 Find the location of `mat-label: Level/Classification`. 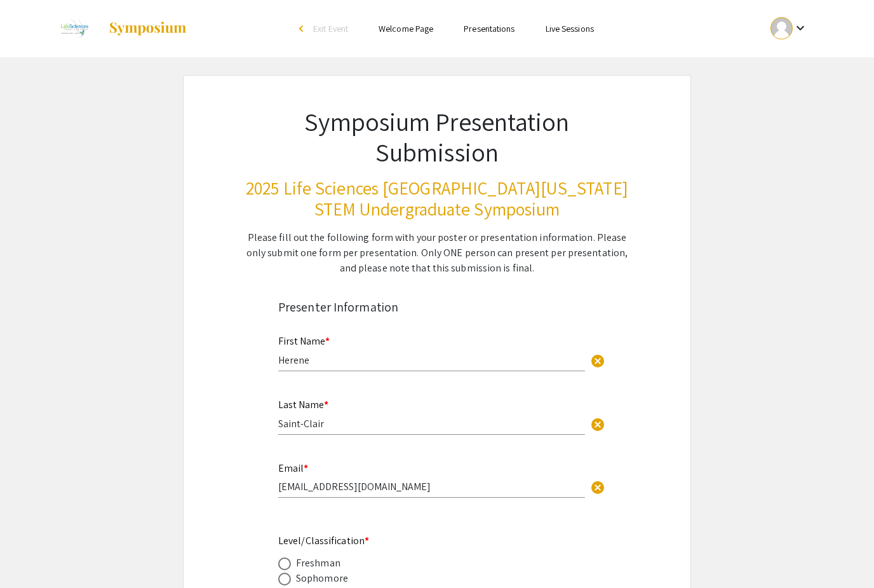

mat-label: Level/Classification is located at coordinates (324, 540).